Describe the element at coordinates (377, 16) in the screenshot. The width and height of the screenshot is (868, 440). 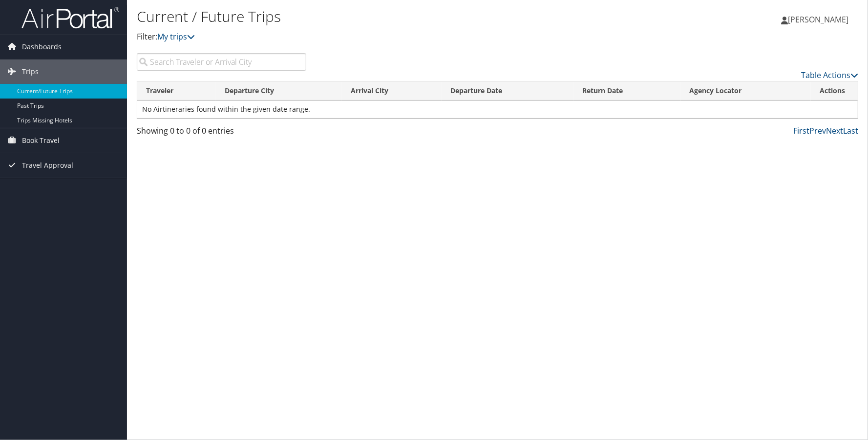
I see `h1: Current / Future Trips` at that location.